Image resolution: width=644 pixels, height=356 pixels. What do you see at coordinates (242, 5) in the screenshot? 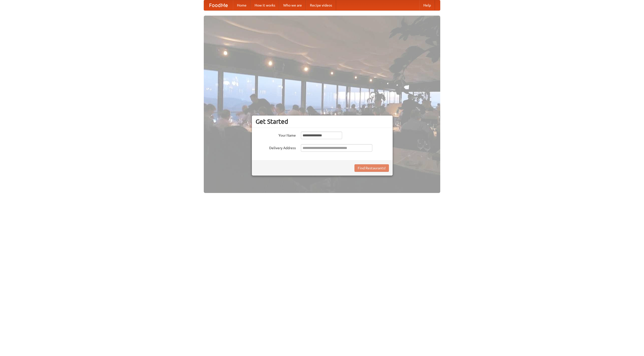
I see `a: Home` at bounding box center [242, 5].